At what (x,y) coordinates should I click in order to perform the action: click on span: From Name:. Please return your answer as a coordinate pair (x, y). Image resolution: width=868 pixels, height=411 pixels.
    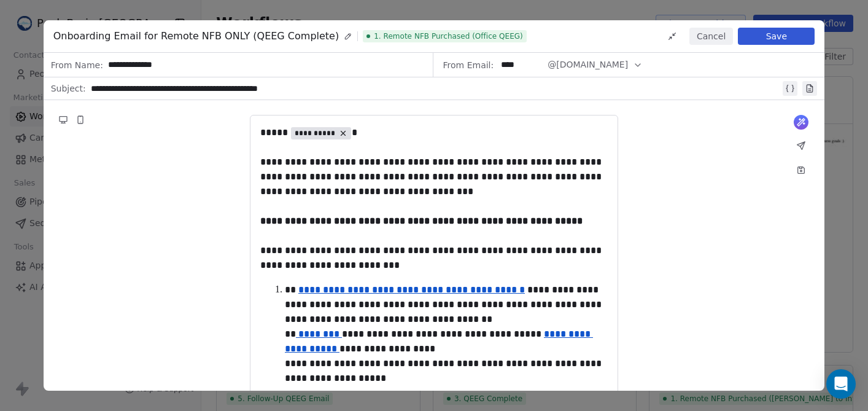
    Looking at the image, I should click on (77, 65).